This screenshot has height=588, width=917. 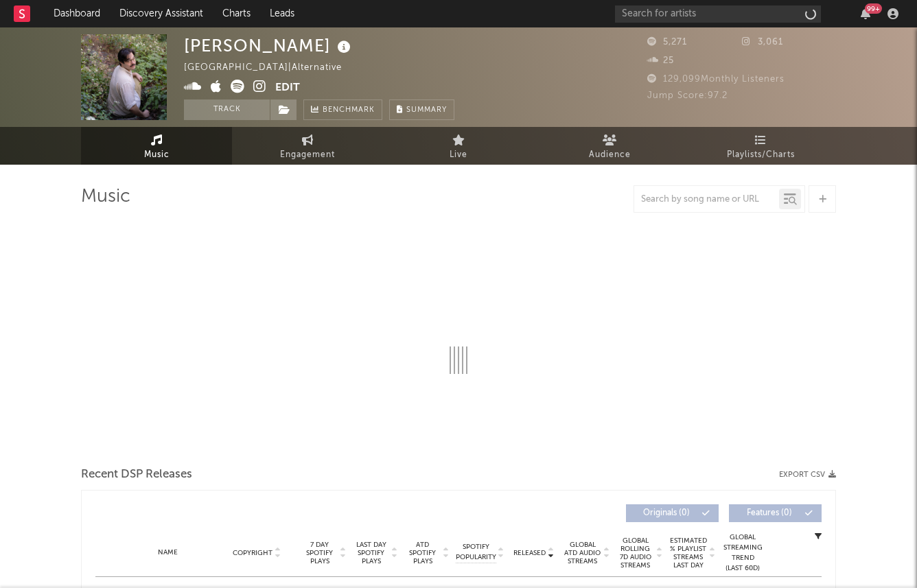 What do you see at coordinates (688, 554) in the screenshot?
I see `span: Estimated % Playlist Streams Last Day` at bounding box center [688, 554].